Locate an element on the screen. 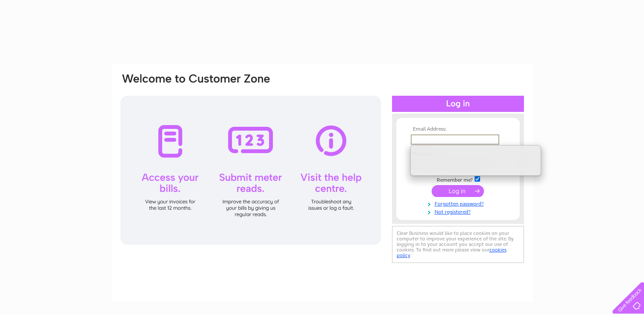  input: Submit is located at coordinates (458, 191).